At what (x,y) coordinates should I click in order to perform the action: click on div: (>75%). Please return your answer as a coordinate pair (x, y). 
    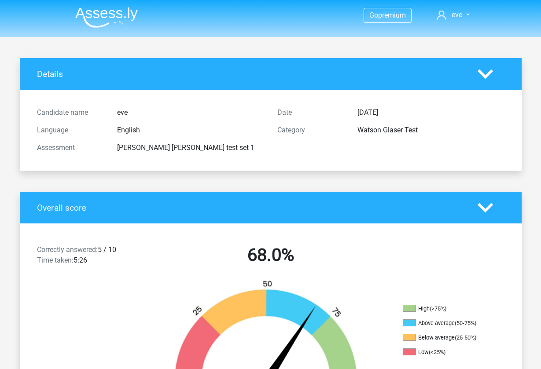
    Looking at the image, I should click on (438, 308).